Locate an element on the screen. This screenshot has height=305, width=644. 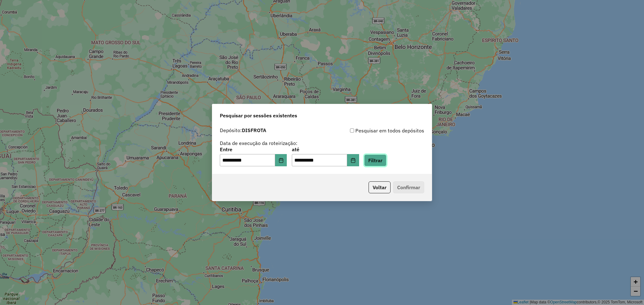
button: Filtrar is located at coordinates (375, 160).